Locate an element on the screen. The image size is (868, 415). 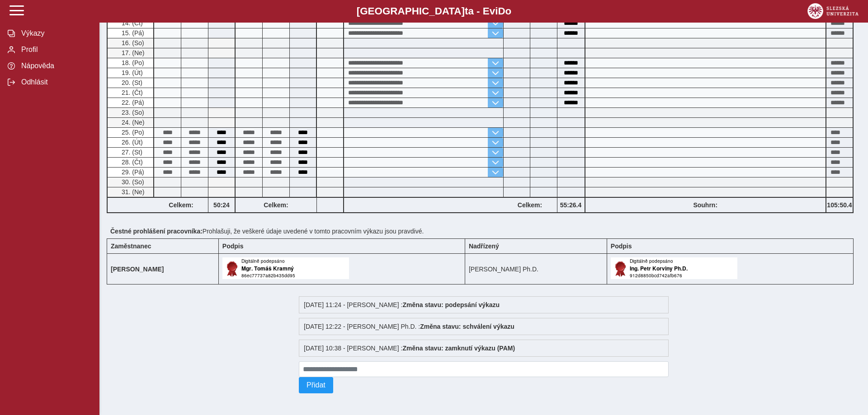
span: 26. (Út) is located at coordinates (131, 142).